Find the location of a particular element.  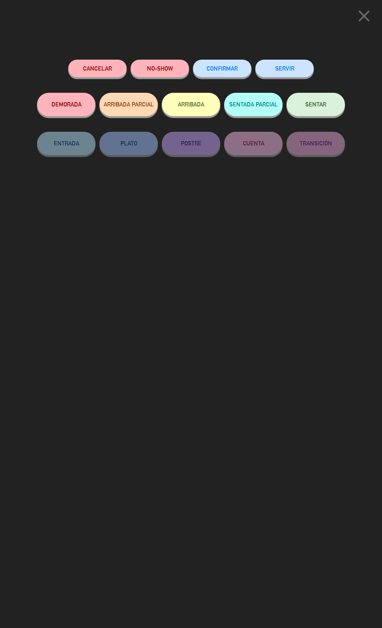

button: NO-SHOW is located at coordinates (160, 68).